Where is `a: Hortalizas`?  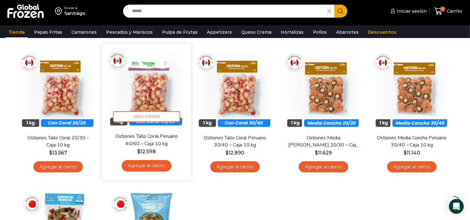
a: Hortalizas is located at coordinates (292, 32).